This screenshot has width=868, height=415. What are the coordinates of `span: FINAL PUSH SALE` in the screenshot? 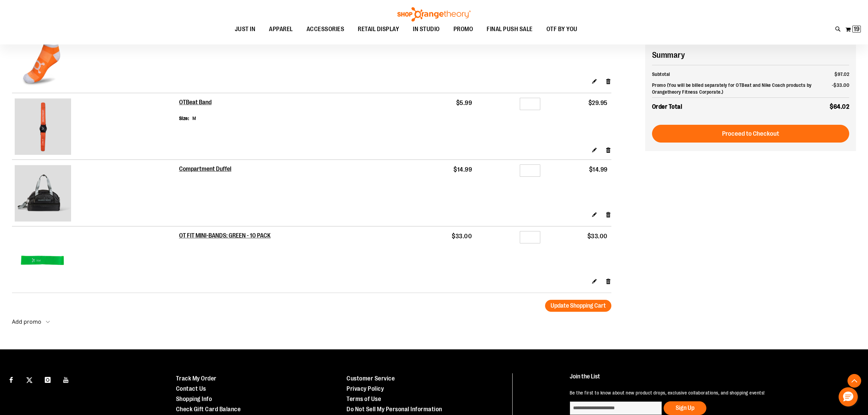 It's located at (510, 29).